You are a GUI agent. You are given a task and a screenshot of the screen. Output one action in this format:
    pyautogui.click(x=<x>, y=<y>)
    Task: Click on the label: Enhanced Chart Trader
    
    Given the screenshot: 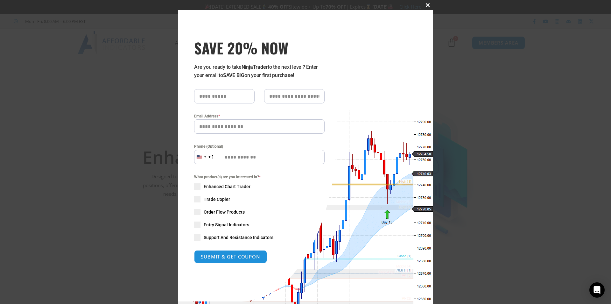 What is the action you would take?
    pyautogui.click(x=260, y=187)
    